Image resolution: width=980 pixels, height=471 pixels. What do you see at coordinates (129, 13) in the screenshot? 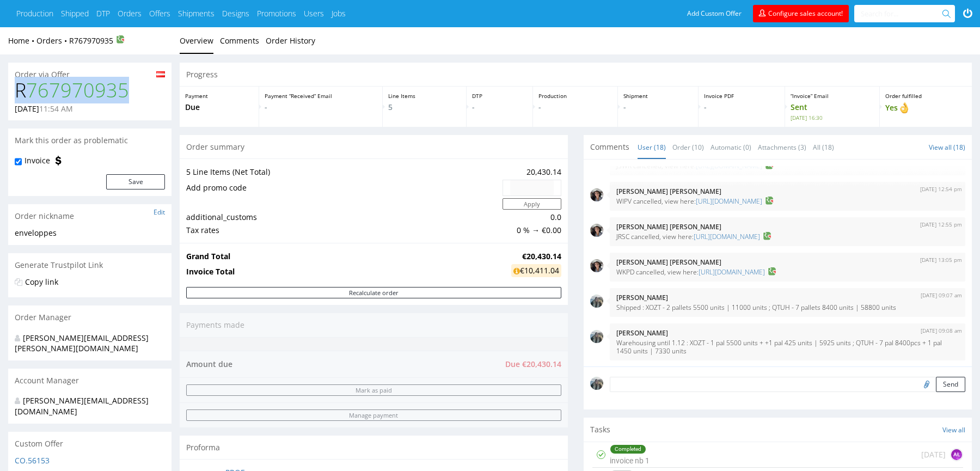
I see `a: Orders` at bounding box center [129, 13].